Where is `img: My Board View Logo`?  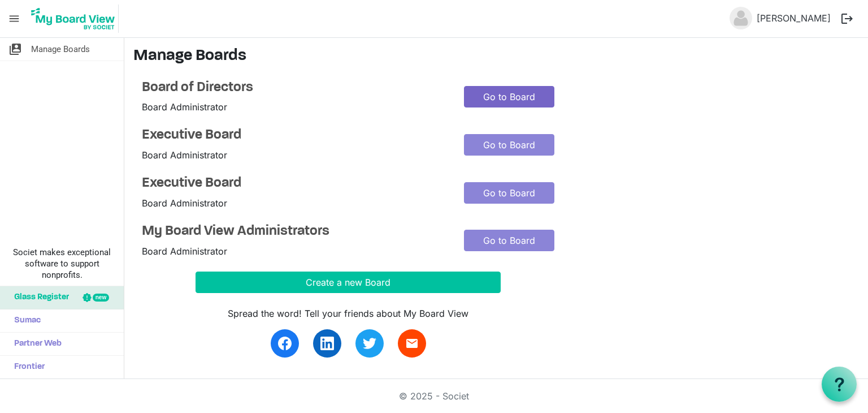
img: My Board View Logo is located at coordinates (73, 19).